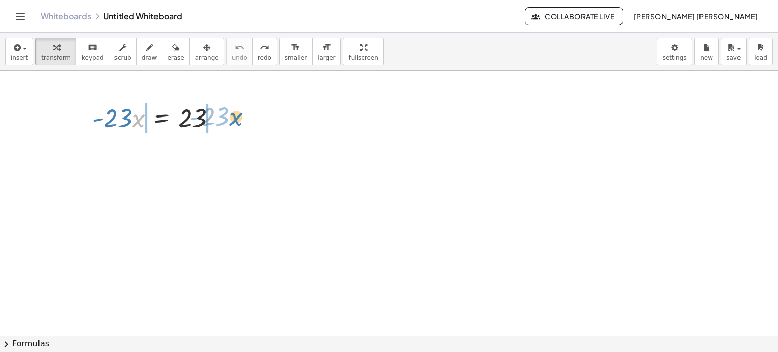 This screenshot has height=352, width=778. Describe the element at coordinates (56, 52) in the screenshot. I see `button: transform` at that location.